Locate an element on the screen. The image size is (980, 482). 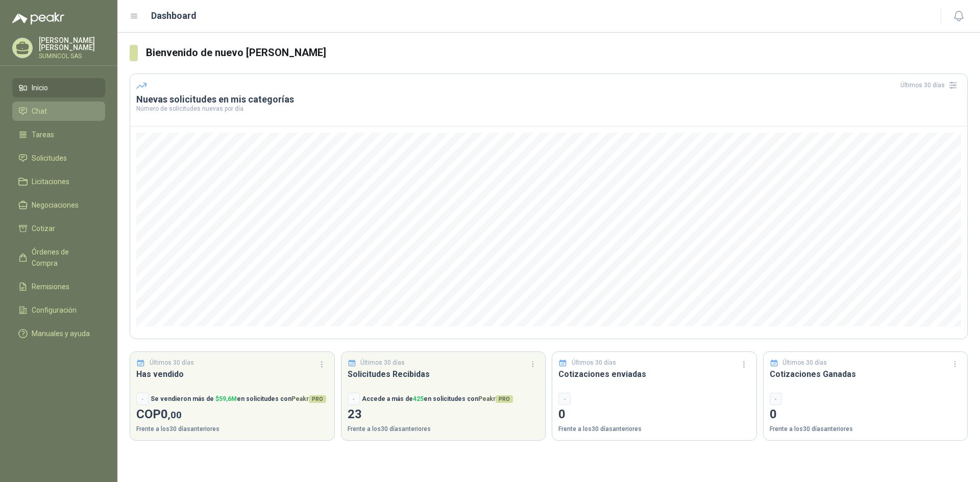
h1: Dashboard is located at coordinates (173, 16).